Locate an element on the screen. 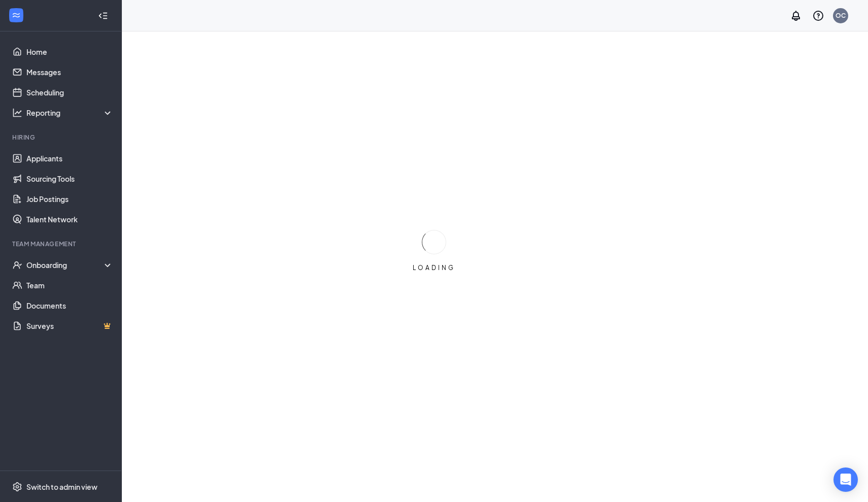  a: Messages is located at coordinates (69, 72).